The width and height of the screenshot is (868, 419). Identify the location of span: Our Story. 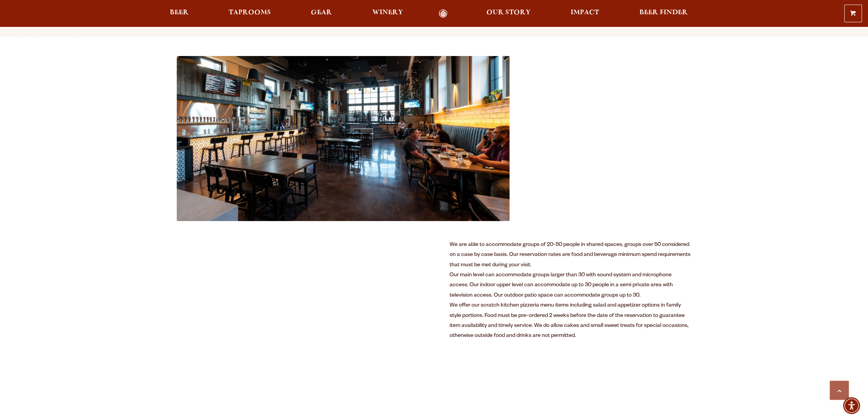
(508, 13).